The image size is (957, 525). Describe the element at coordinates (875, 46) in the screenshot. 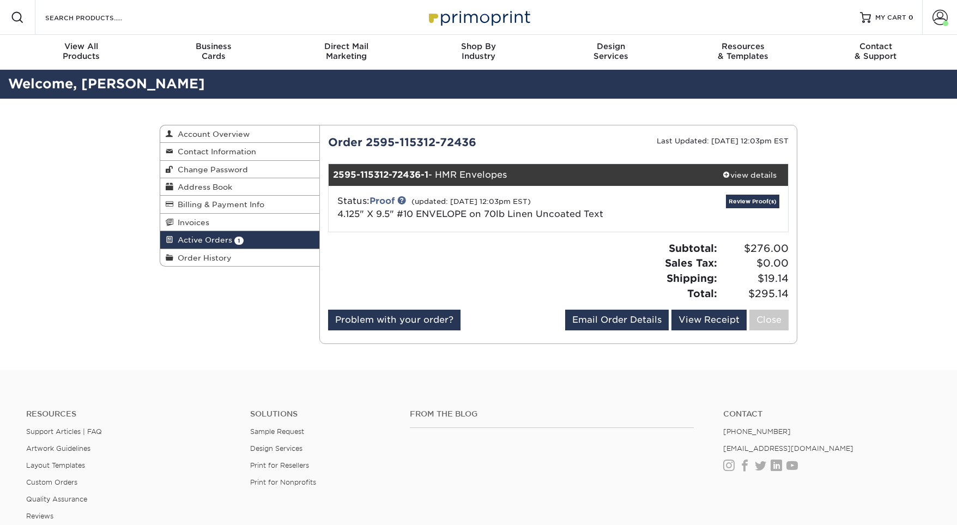

I see `span: Contact` at that location.